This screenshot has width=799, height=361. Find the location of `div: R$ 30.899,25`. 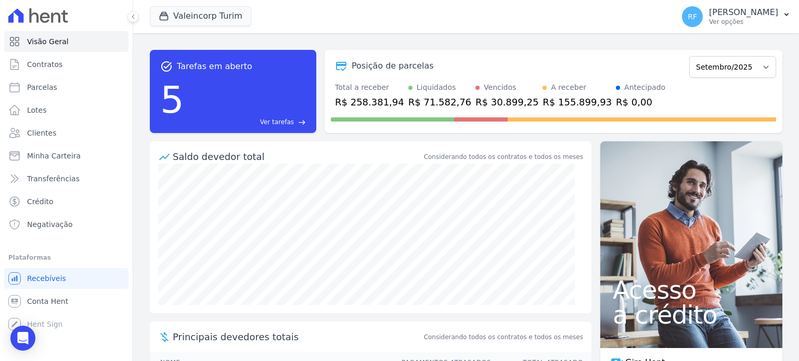

div: R$ 30.899,25 is located at coordinates (507, 102).